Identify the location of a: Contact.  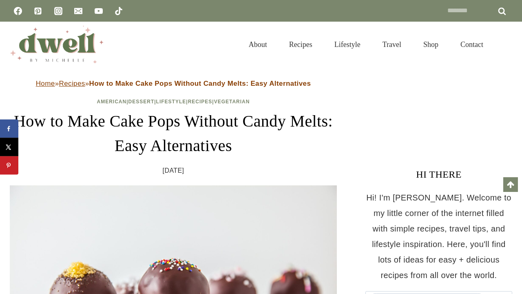
(472, 44).